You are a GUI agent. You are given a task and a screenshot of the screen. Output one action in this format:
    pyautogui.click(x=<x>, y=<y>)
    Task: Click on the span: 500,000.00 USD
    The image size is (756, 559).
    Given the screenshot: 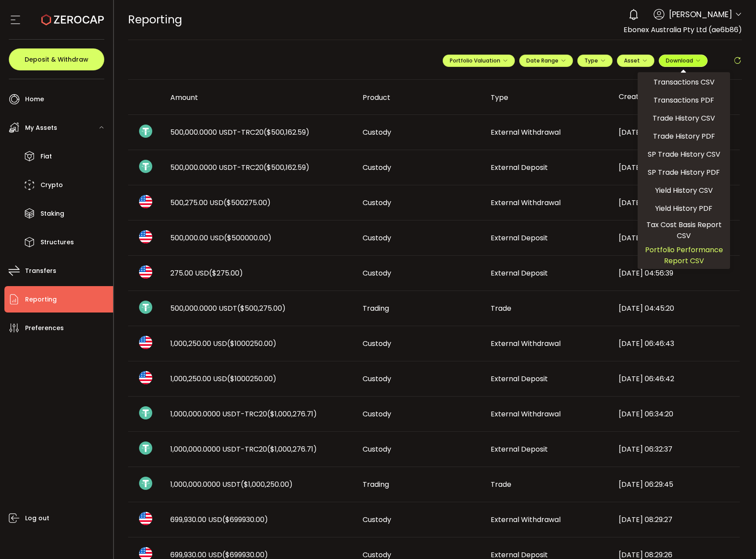 What is the action you would take?
    pyautogui.click(x=221, y=238)
    